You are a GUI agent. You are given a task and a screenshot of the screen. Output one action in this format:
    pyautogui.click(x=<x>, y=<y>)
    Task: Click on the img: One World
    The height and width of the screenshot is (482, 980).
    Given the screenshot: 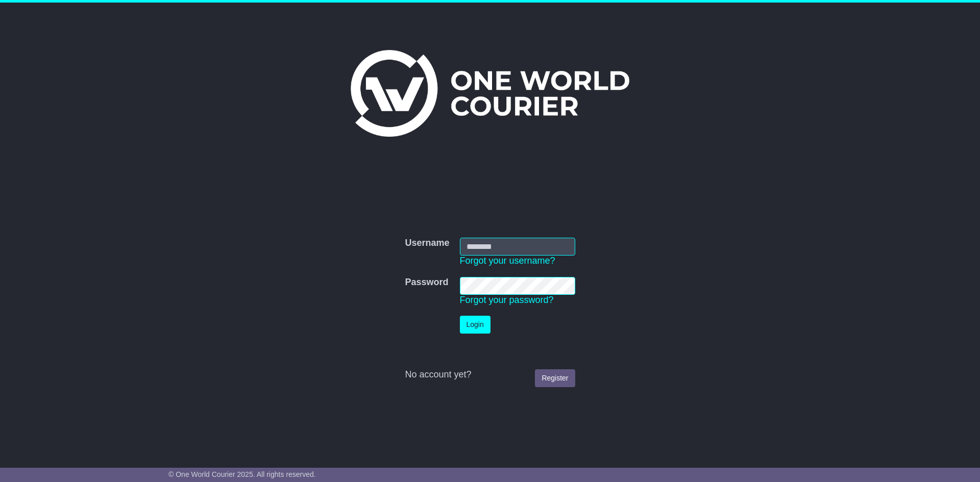 What is the action you would take?
    pyautogui.click(x=490, y=93)
    